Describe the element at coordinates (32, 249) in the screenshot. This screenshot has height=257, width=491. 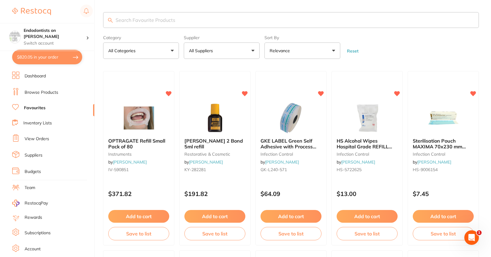
I see `a: Account` at that location.